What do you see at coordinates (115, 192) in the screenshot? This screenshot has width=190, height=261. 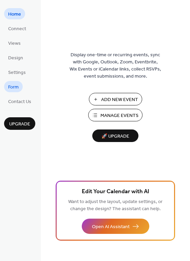 I see `span: Edit Your Calendar with AI` at bounding box center [115, 192].